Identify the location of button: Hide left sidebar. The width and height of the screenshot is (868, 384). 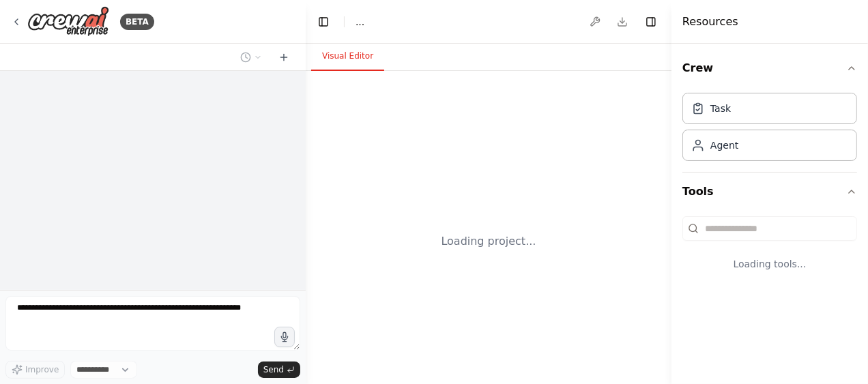
(323, 22).